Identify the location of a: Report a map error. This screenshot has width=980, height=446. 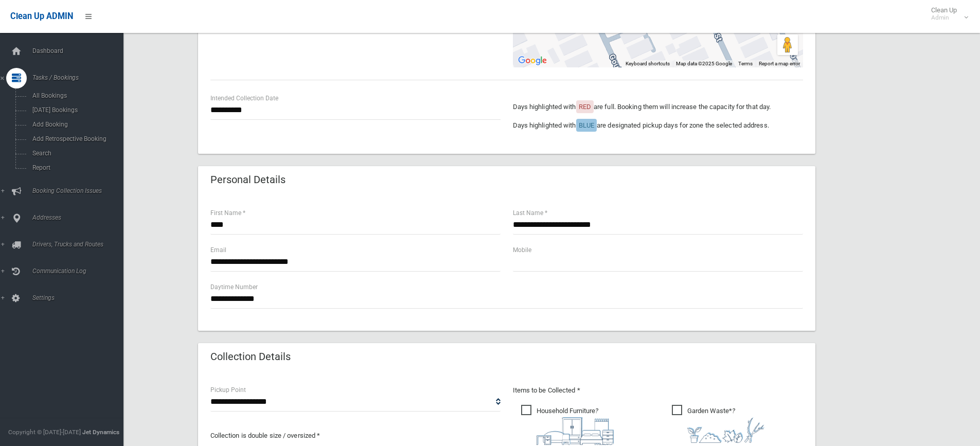
(779, 63).